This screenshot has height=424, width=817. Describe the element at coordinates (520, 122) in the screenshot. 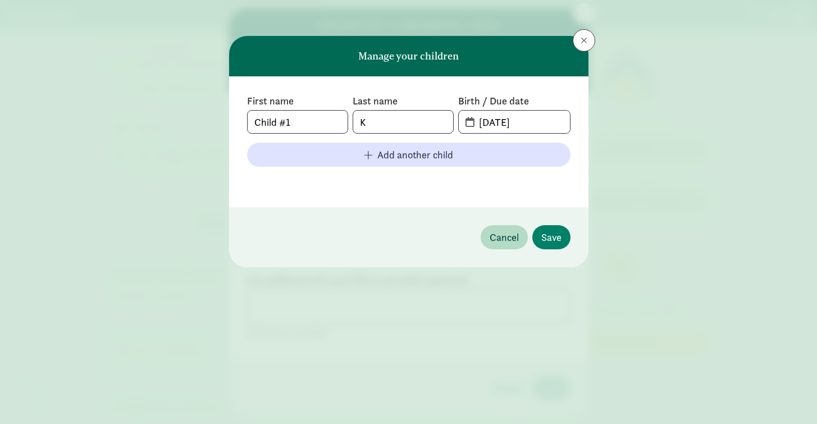

I see `input: MM-DD-YYYY` at that location.